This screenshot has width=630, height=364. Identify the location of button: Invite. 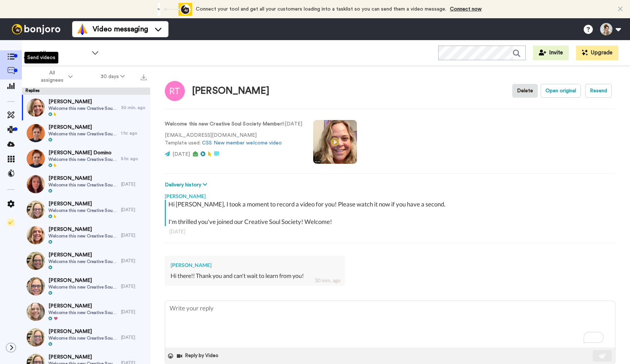
(551, 53).